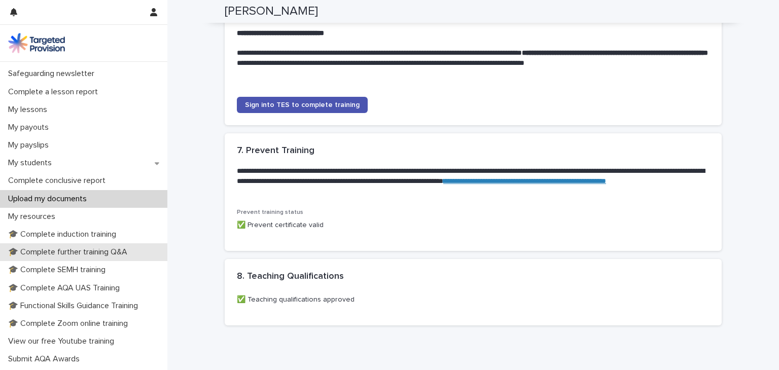  I want to click on h2: 7. Prevent Training, so click(275, 151).